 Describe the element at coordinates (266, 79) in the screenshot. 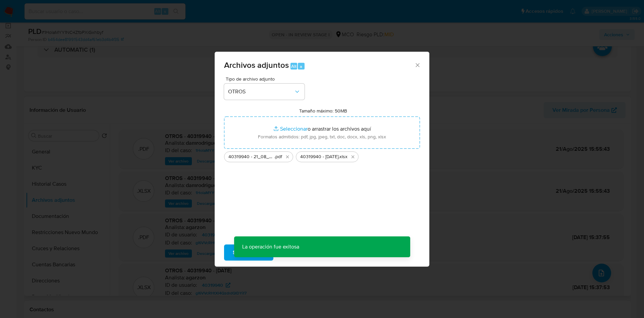

I see `span: Tipo de archivo adjunto` at that location.